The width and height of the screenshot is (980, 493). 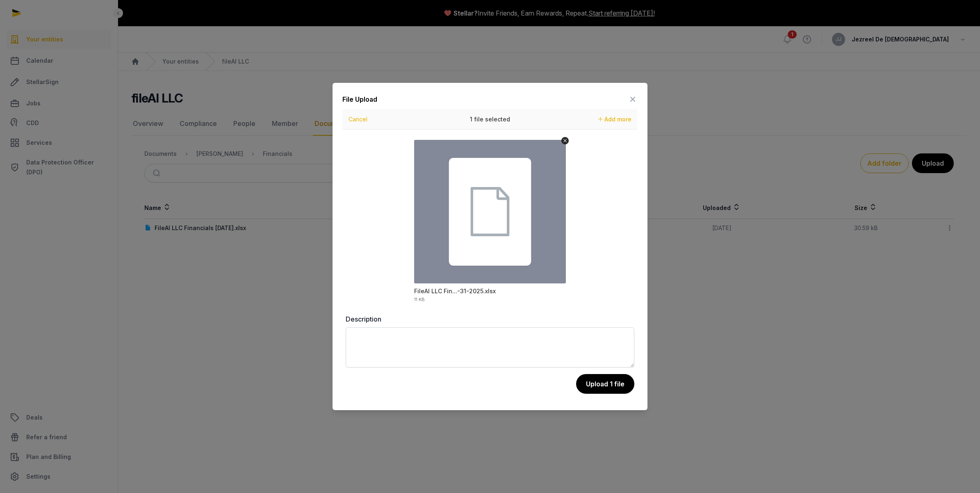 I want to click on button: Add more files, so click(x=615, y=120).